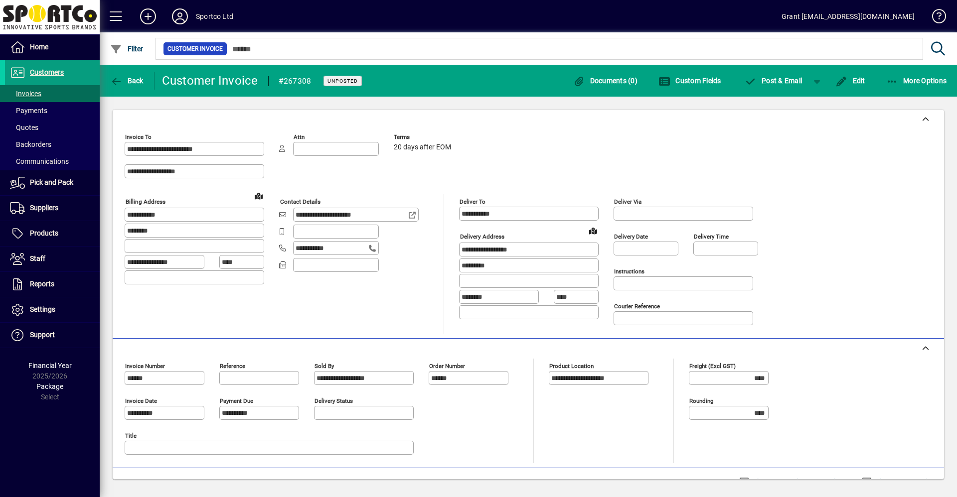 This screenshot has width=957, height=497. Describe the element at coordinates (236, 401) in the screenshot. I see `mat-label: Payment due` at that location.